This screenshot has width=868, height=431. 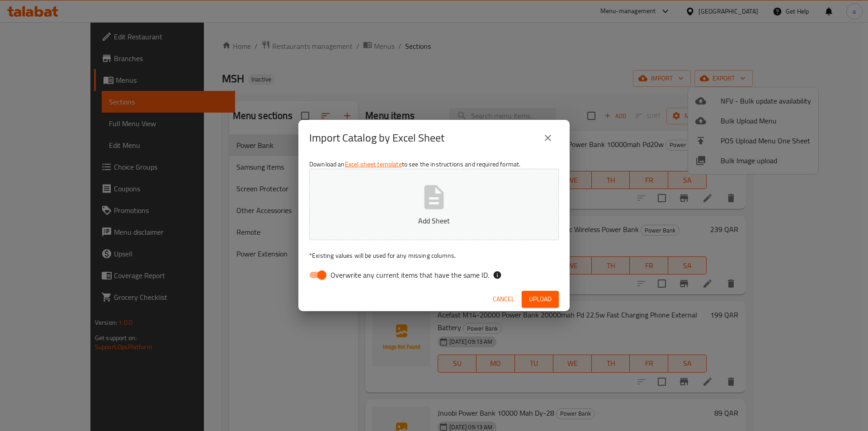 What do you see at coordinates (540, 299) in the screenshot?
I see `button: Upload` at bounding box center [540, 299].